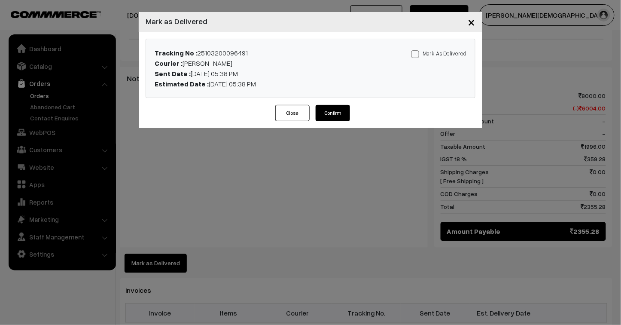  What do you see at coordinates (182, 84) in the screenshot?
I see `b: Estimated Date :` at bounding box center [182, 84].